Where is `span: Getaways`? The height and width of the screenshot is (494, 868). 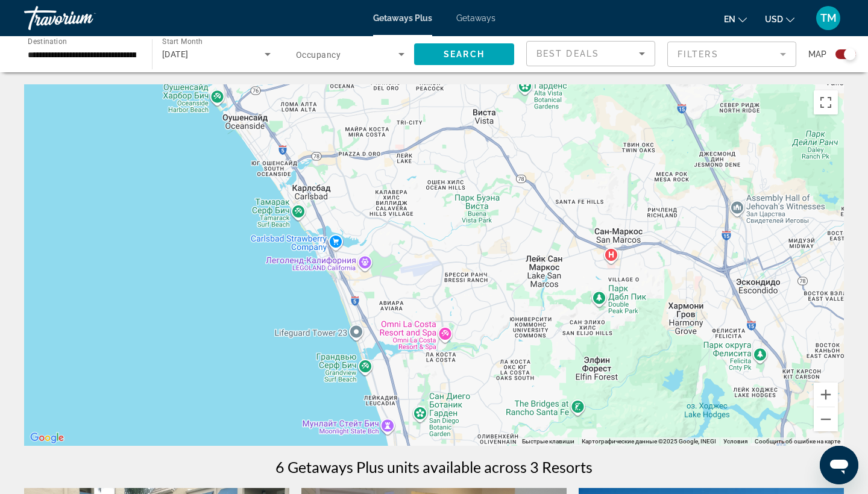 span: Getaways is located at coordinates (476, 18).